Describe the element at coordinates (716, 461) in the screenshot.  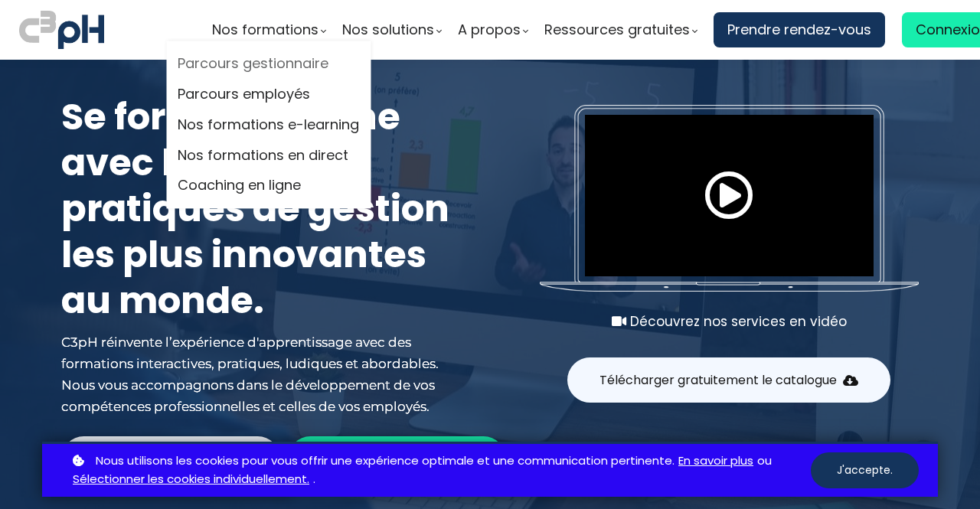
I see `a: En savoir plus` at that location.